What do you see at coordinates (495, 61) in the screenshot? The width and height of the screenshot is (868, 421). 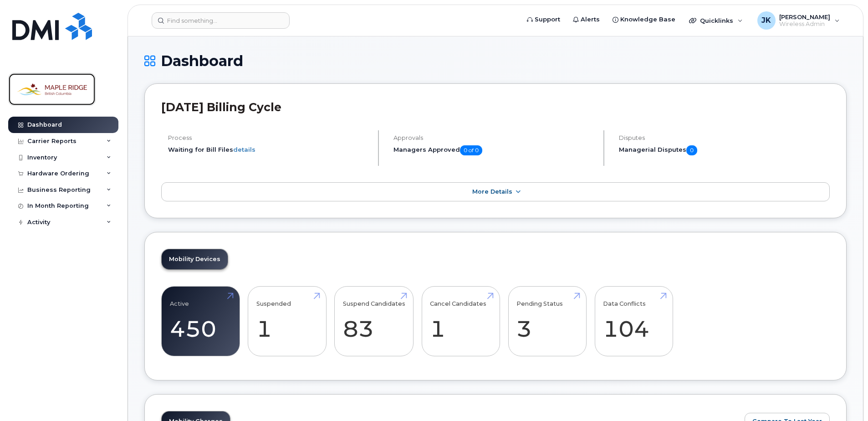 I see `h1: Dashboard` at bounding box center [495, 61].